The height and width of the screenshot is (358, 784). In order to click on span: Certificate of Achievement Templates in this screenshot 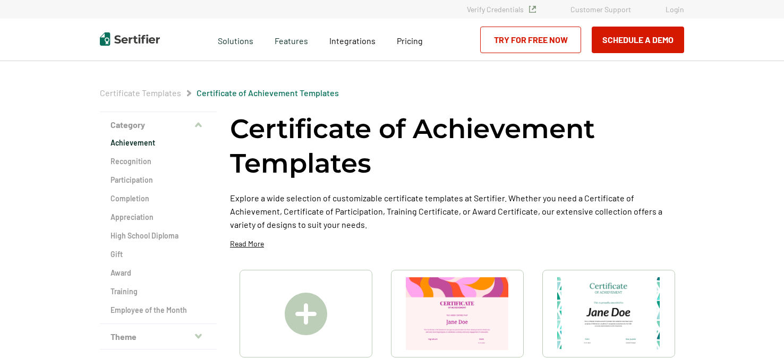, I will do `click(268, 93)`.